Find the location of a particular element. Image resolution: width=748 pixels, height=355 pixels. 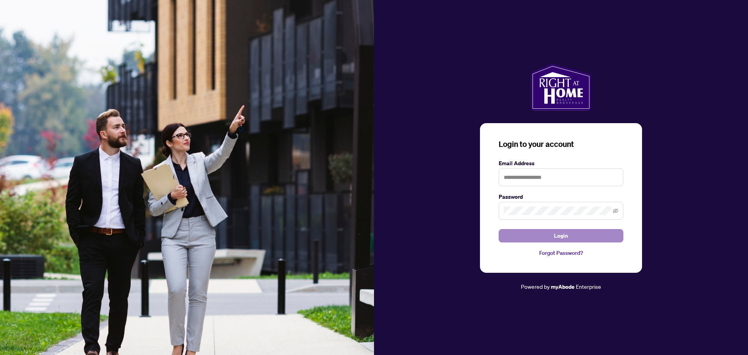

span: Powered by is located at coordinates (535, 286).